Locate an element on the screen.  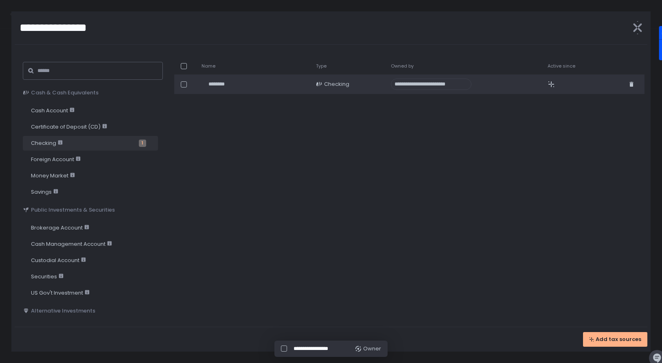
button: Add tax sources is located at coordinates (615, 339).